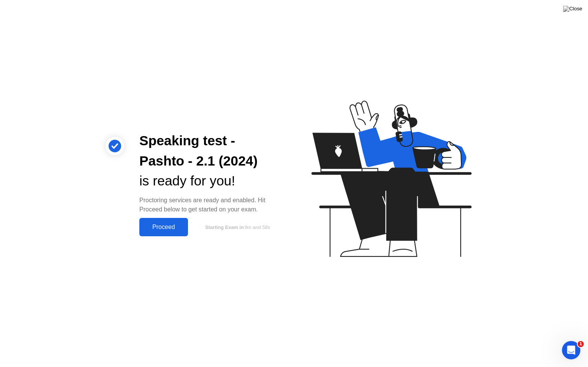 The height and width of the screenshot is (367, 588). I want to click on img: Close, so click(573, 9).